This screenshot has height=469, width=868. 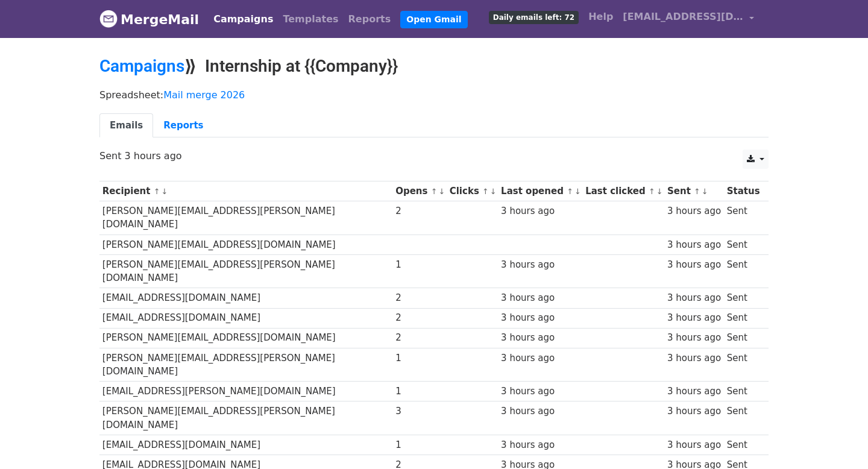 What do you see at coordinates (108, 19) in the screenshot?
I see `img: MergeMail logo` at bounding box center [108, 19].